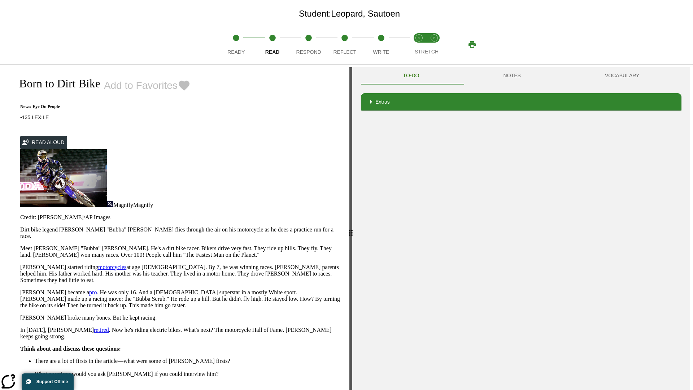  Describe the element at coordinates (176, 227) in the screenshot. I see `div: reading` at that location.